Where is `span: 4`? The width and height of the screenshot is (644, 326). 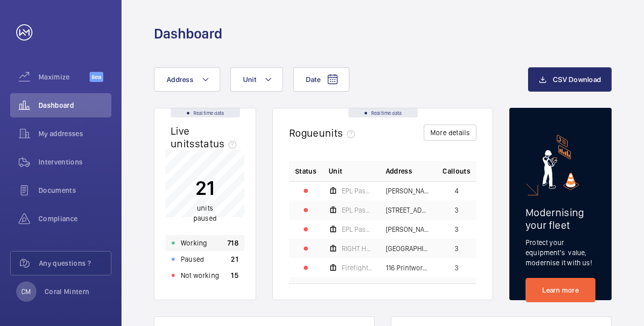 span: 4 is located at coordinates (457, 191).